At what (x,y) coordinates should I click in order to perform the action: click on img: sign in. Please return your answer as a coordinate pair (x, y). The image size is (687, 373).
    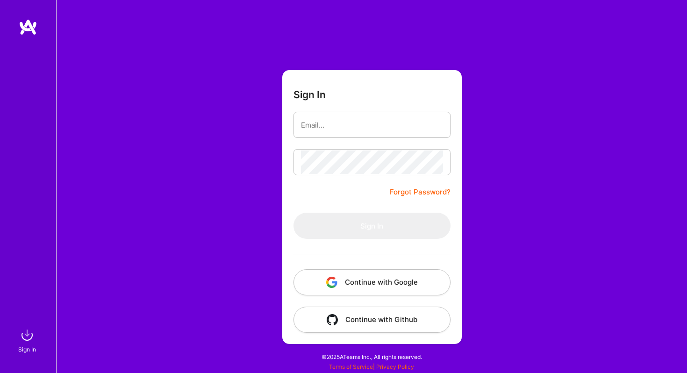
    Looking at the image, I should click on (27, 335).